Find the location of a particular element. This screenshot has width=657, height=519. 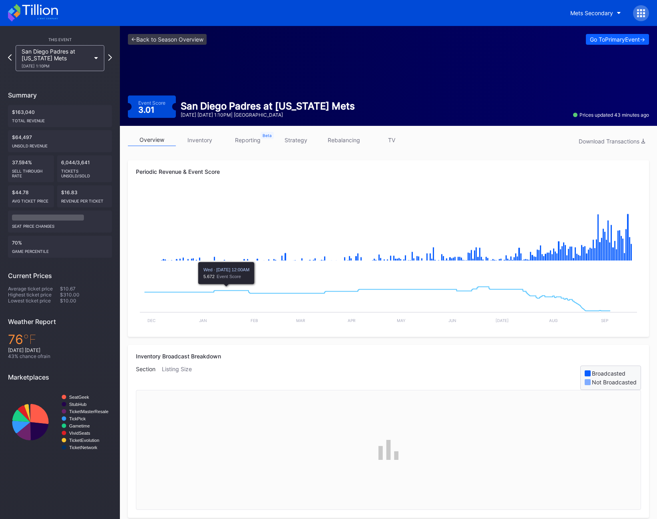

text: VividSeats is located at coordinates (80, 433).